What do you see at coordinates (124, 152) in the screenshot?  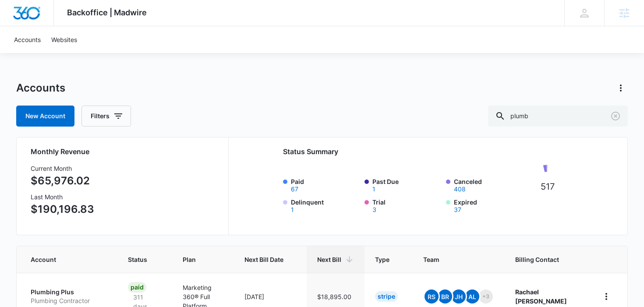 I see `h2: Monthly Revenue` at bounding box center [124, 152].